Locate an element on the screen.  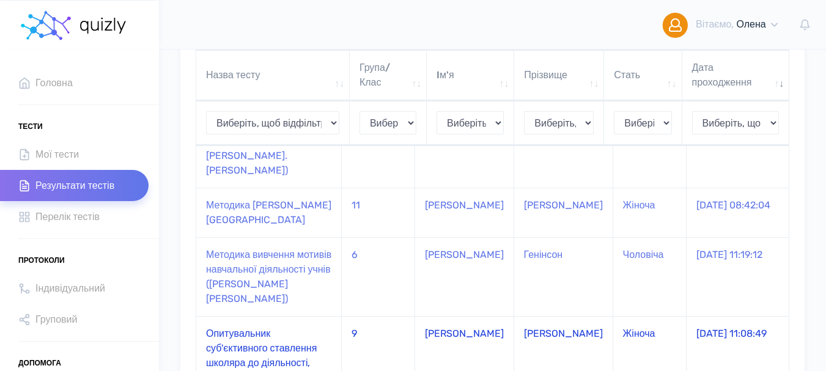
a: homepage homepage is located at coordinates (73, 25).